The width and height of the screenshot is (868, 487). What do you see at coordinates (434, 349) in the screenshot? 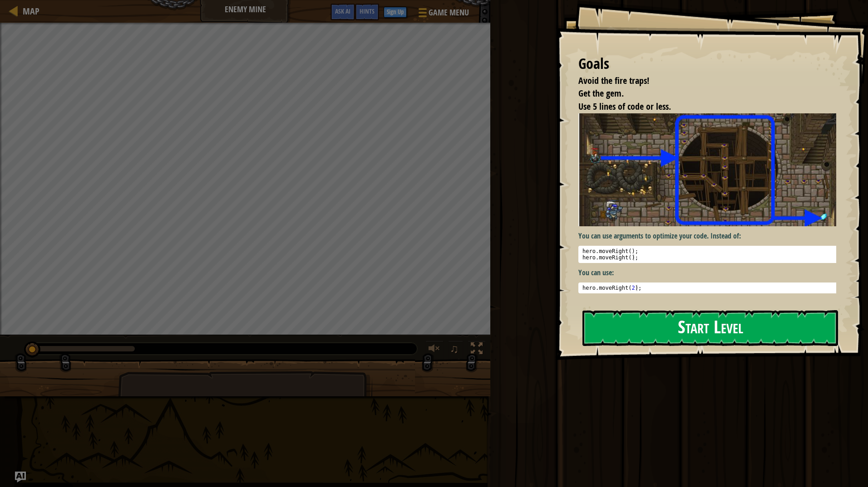
I see `button: Adjust volume` at bounding box center [434, 349].